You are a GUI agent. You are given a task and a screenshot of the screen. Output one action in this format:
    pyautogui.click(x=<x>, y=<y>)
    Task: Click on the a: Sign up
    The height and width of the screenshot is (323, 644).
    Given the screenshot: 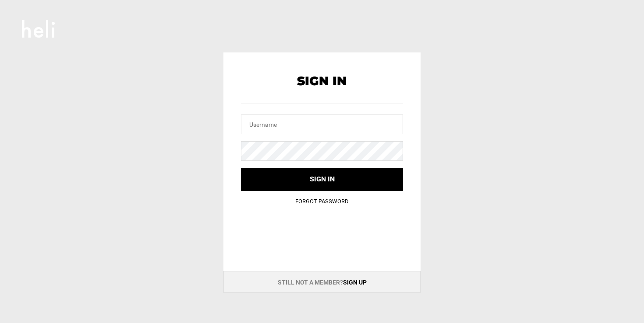 What is the action you would take?
    pyautogui.click(x=355, y=282)
    